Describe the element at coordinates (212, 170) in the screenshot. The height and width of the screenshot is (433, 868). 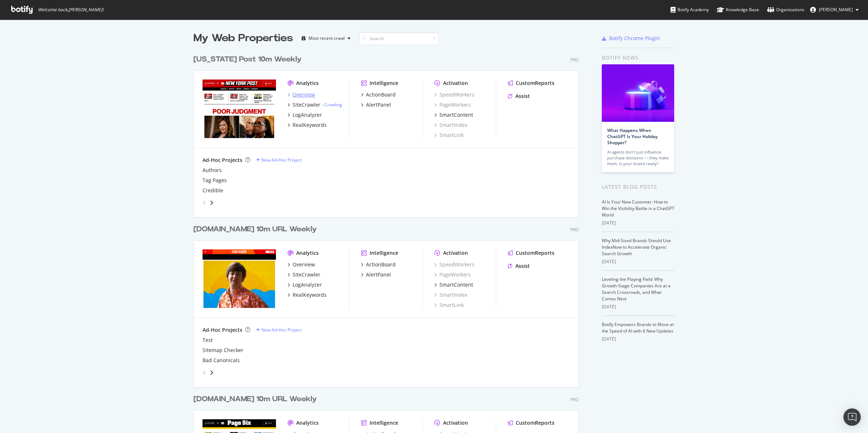
I see `a: Authors` at that location.